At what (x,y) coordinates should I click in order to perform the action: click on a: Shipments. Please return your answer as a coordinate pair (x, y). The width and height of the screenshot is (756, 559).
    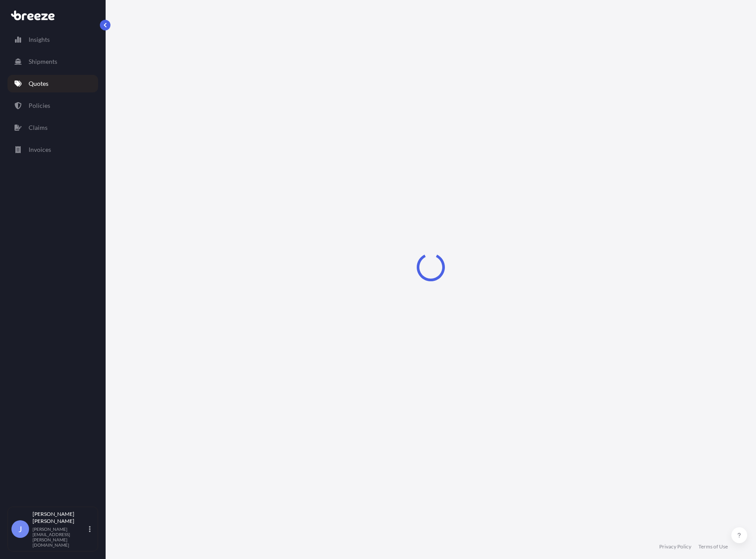
    Looking at the image, I should click on (53, 62).